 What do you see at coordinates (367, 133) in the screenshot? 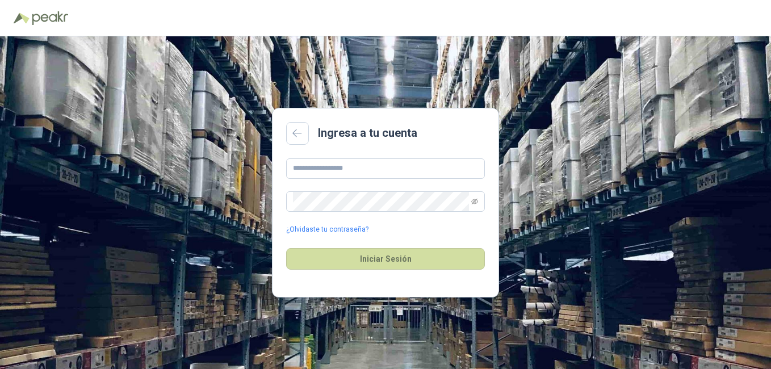
I see `h2: Ingresa a tu cuenta` at bounding box center [367, 133].